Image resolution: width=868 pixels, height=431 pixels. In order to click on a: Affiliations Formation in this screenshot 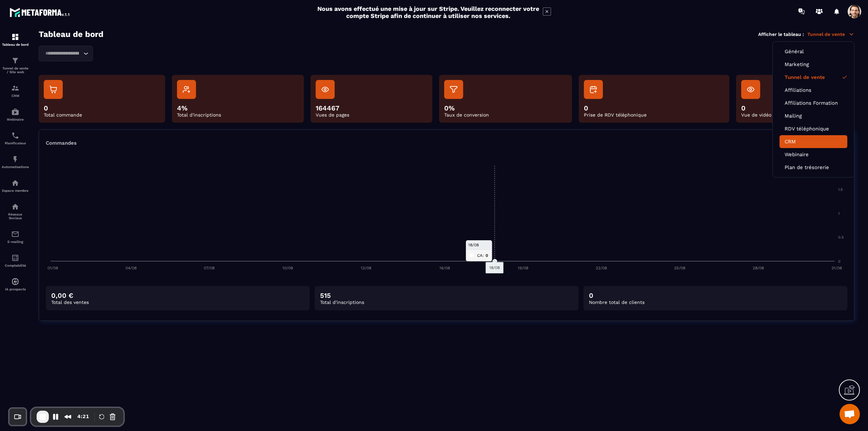, I will do `click(814, 103)`.